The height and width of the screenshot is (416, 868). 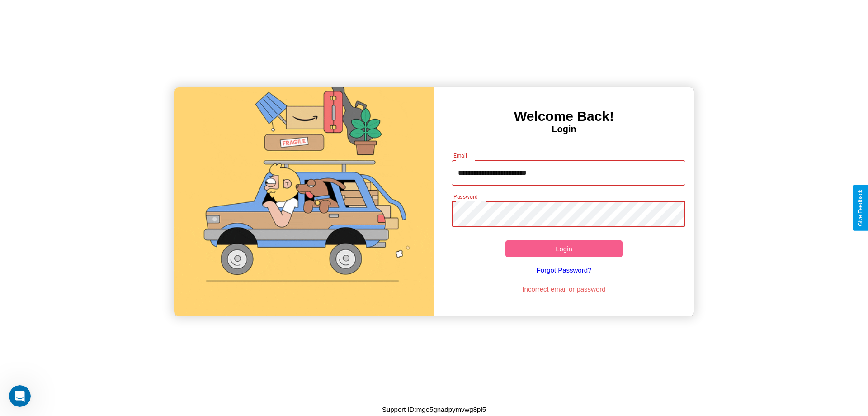 What do you see at coordinates (861, 208) in the screenshot?
I see `div: Give Feedback` at bounding box center [861, 208].